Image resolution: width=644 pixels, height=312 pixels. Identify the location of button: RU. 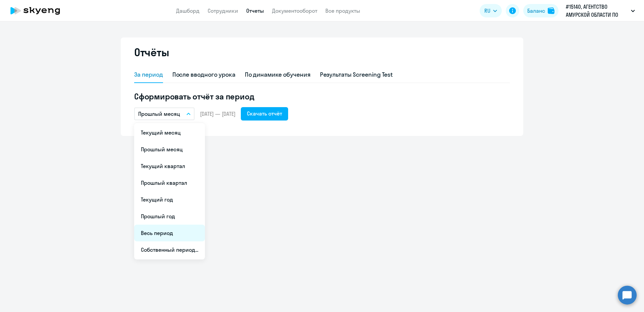
(491, 11).